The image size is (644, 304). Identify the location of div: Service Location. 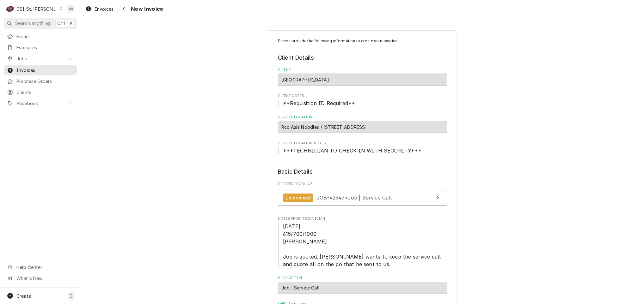
(362, 124).